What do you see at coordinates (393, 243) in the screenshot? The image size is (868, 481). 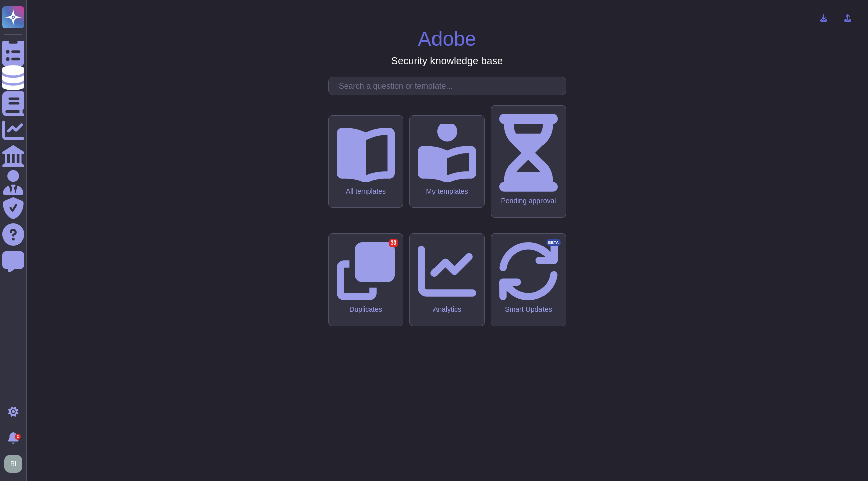 I see `div: 30` at bounding box center [393, 243].